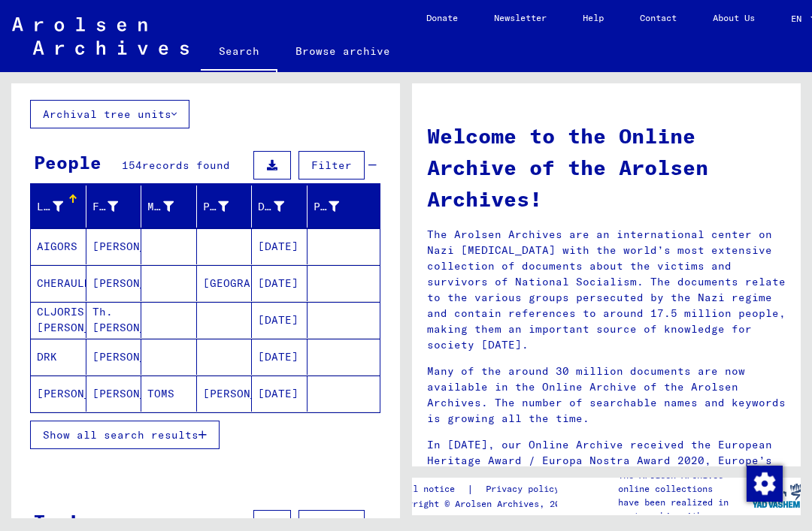 Image resolution: width=812 pixels, height=531 pixels. I want to click on mat-header-cell: First Name, so click(114, 207).